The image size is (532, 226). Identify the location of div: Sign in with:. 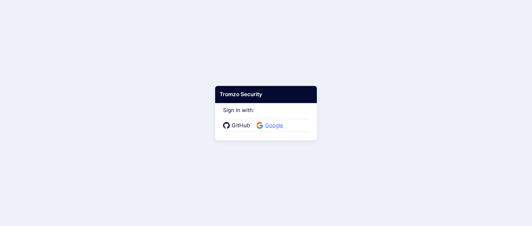
(266, 115).